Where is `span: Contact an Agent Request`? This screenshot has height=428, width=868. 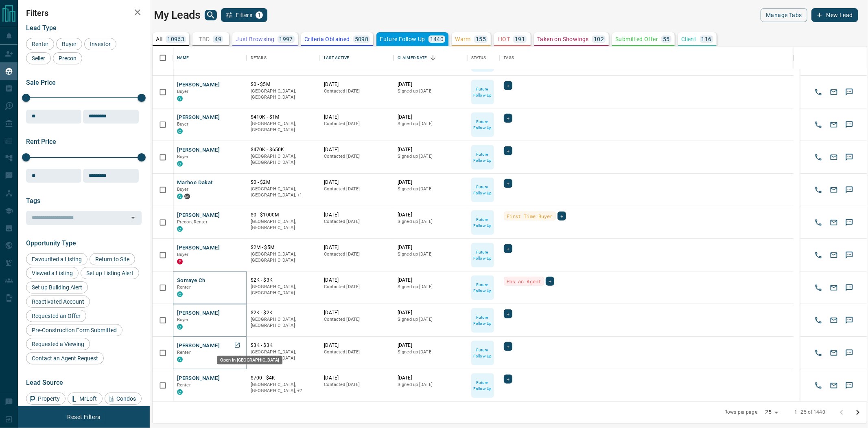 span: Contact an Agent Request is located at coordinates (64, 358).